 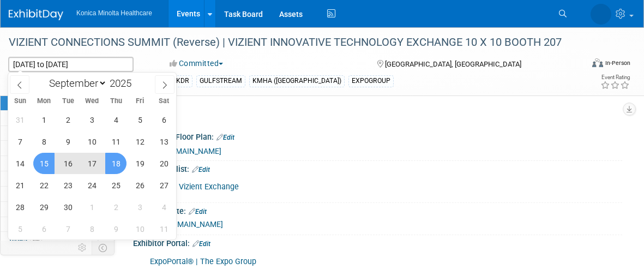 I want to click on a: Asset Reservations, so click(x=58, y=179).